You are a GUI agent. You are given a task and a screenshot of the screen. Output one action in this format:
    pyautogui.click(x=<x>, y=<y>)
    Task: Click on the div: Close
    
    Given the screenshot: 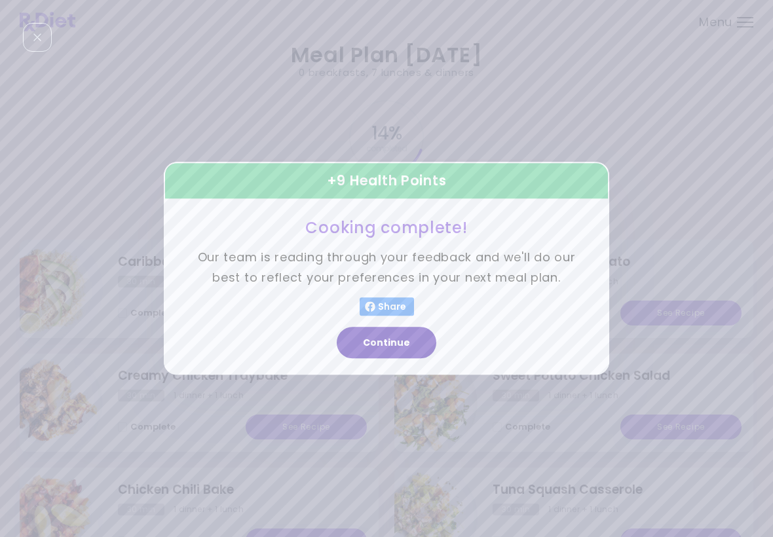 What is the action you would take?
    pyautogui.click(x=37, y=37)
    